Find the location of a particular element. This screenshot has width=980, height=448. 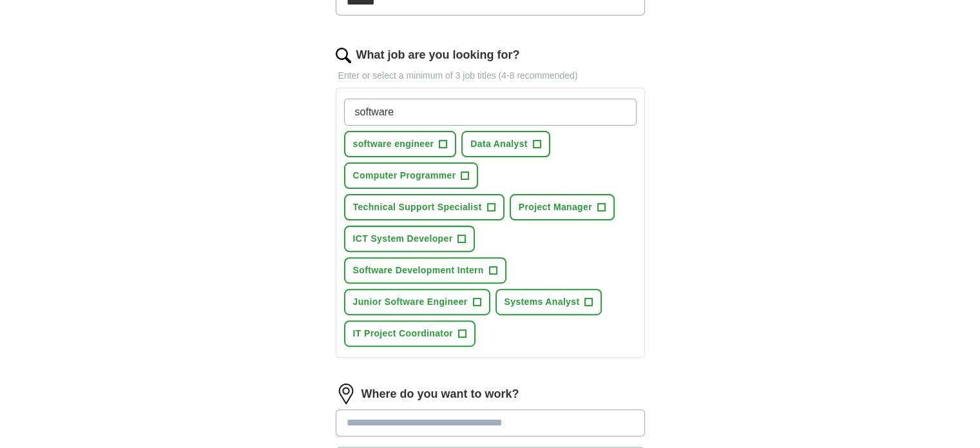

img: search.png is located at coordinates (343, 55).